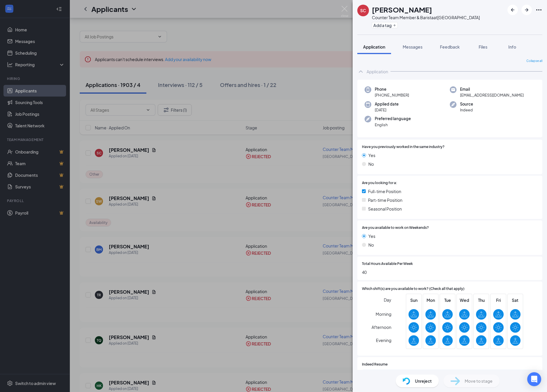  Describe the element at coordinates (388, 300) in the screenshot. I see `span: Day` at that location.